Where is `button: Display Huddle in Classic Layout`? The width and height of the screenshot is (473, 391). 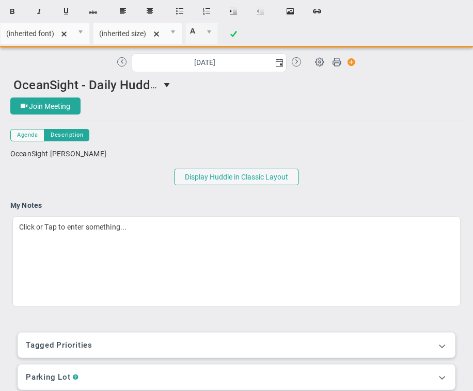
button: Display Huddle in Classic Layout is located at coordinates (236, 177).